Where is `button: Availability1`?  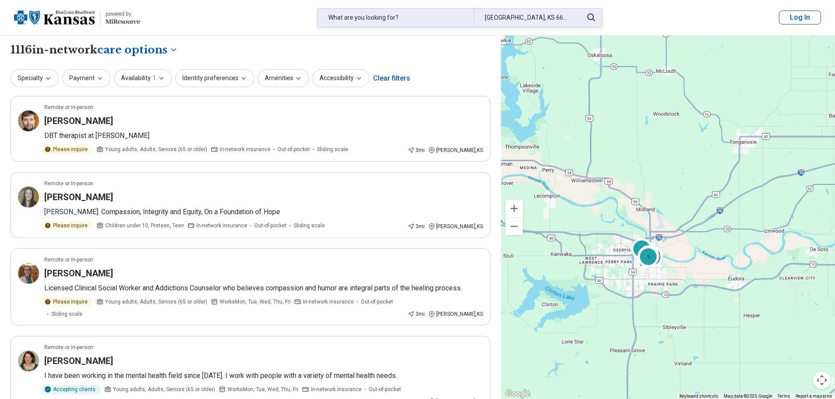 button: Availability1 is located at coordinates (143, 78).